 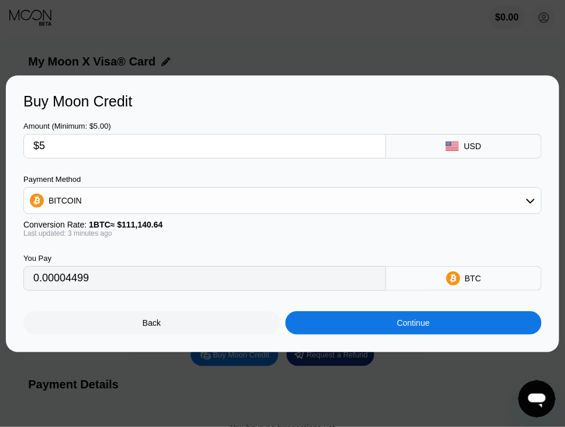 I want to click on input: $0.00, so click(x=205, y=146).